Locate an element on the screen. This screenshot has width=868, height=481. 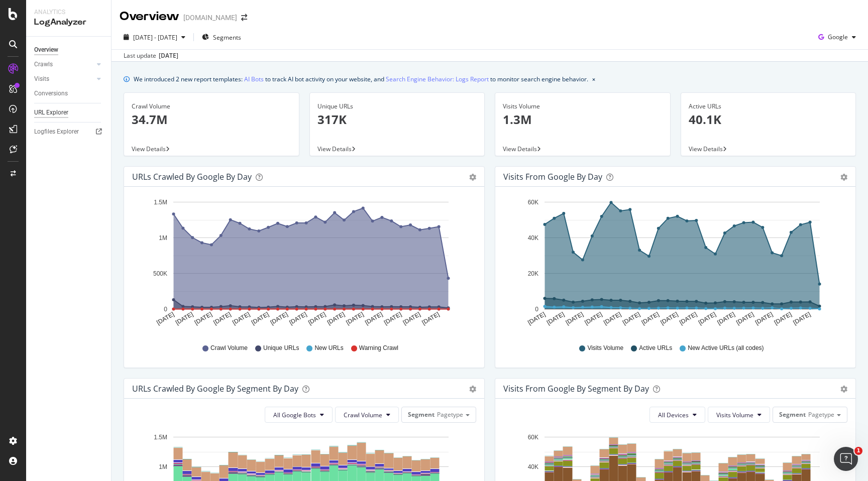
a: Crawls is located at coordinates (64, 64).